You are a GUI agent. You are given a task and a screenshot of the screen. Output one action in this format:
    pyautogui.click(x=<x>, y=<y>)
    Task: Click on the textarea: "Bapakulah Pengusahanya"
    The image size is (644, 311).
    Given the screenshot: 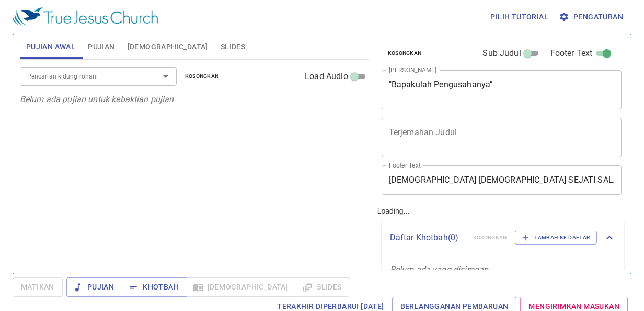 What is the action you would take?
    pyautogui.click(x=502, y=90)
    